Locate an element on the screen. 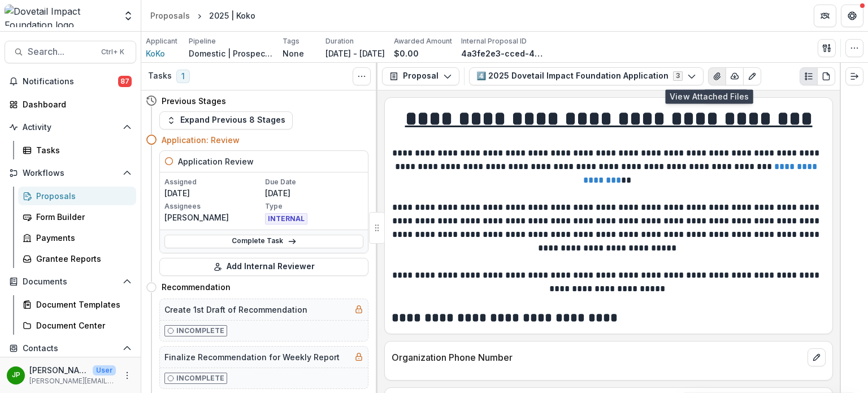 This screenshot has height=393, width=868. div: Document Templates is located at coordinates (82, 304).